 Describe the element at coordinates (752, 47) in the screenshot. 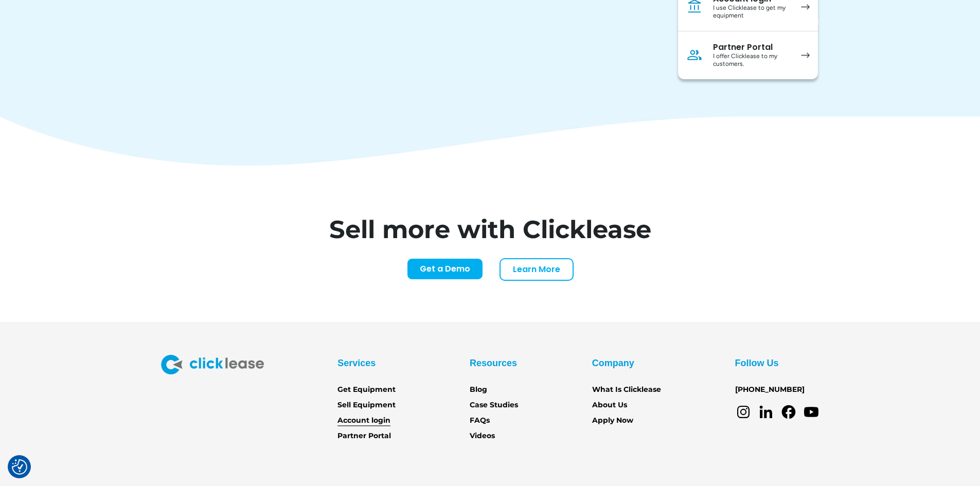

I see `div: Partner Portal` at that location.